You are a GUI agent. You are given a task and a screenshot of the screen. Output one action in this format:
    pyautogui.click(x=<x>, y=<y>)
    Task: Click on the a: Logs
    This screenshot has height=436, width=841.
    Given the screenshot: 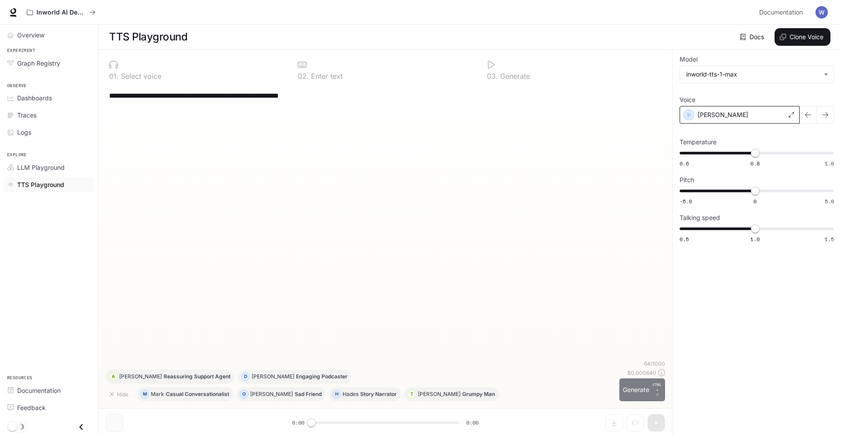 What is the action you would take?
    pyautogui.click(x=49, y=132)
    